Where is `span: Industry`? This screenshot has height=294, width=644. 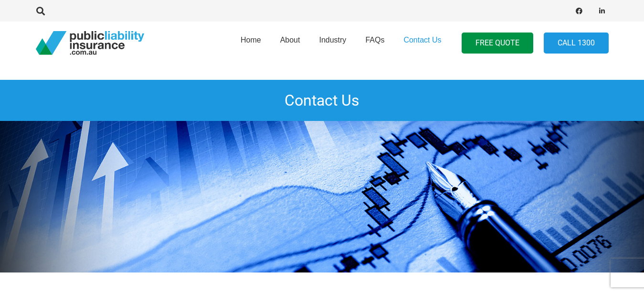 span: Industry is located at coordinates (333, 40).